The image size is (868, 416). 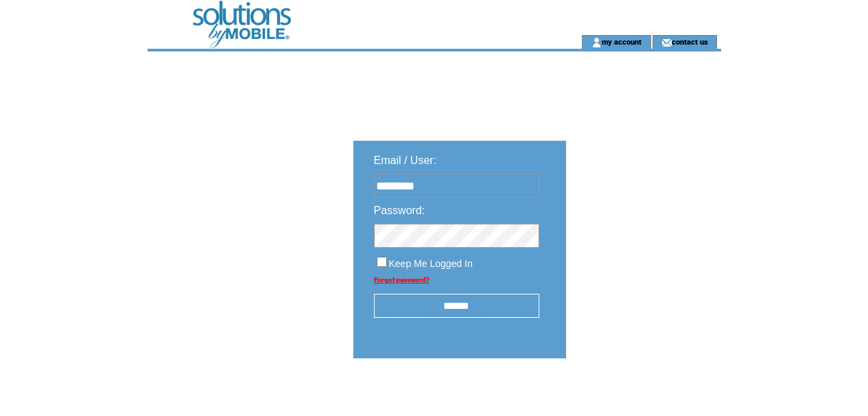 What do you see at coordinates (431, 263) in the screenshot?
I see `span: Keep Me Logged In` at bounding box center [431, 263].